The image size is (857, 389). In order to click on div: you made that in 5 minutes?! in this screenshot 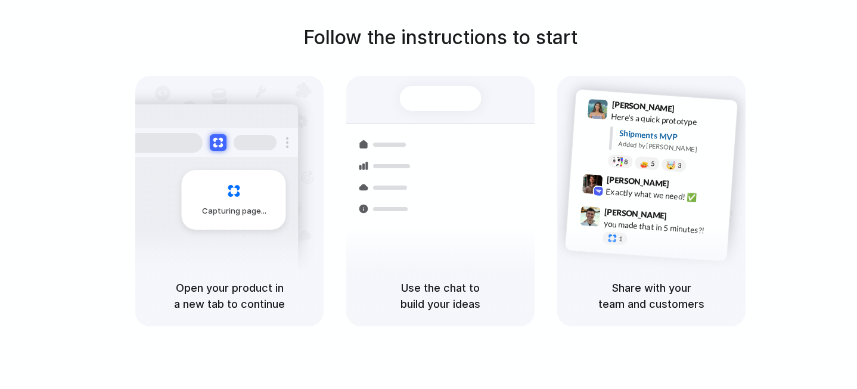, I will do `click(663, 228)`.